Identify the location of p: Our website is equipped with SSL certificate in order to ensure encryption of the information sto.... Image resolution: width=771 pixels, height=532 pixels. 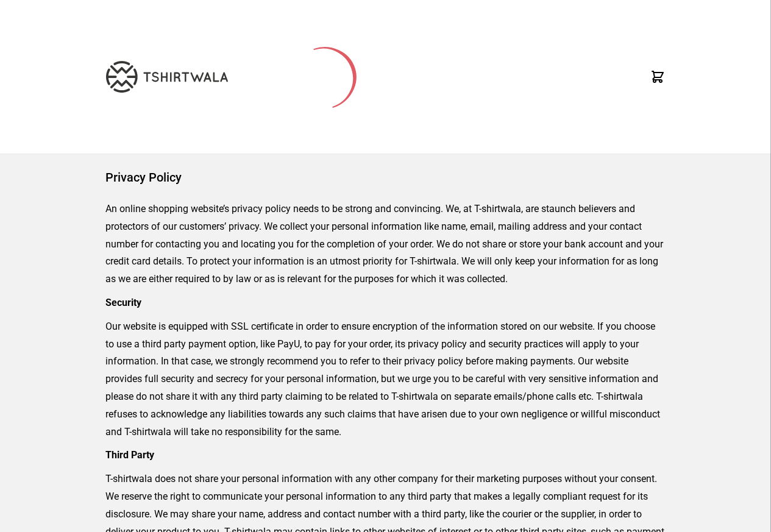
(386, 380).